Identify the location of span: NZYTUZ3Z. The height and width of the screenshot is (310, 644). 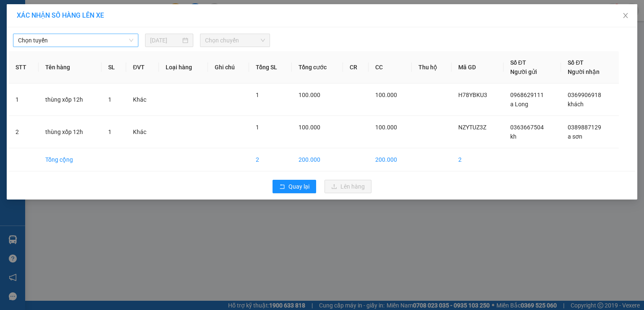
(472, 127).